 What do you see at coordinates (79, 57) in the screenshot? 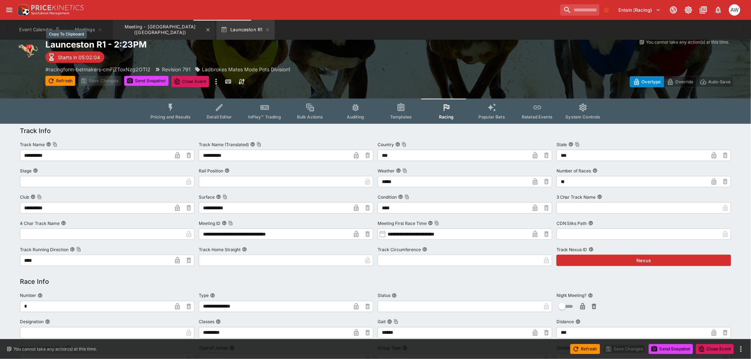
I see `p: Starts in 05:02:04` at bounding box center [79, 57].